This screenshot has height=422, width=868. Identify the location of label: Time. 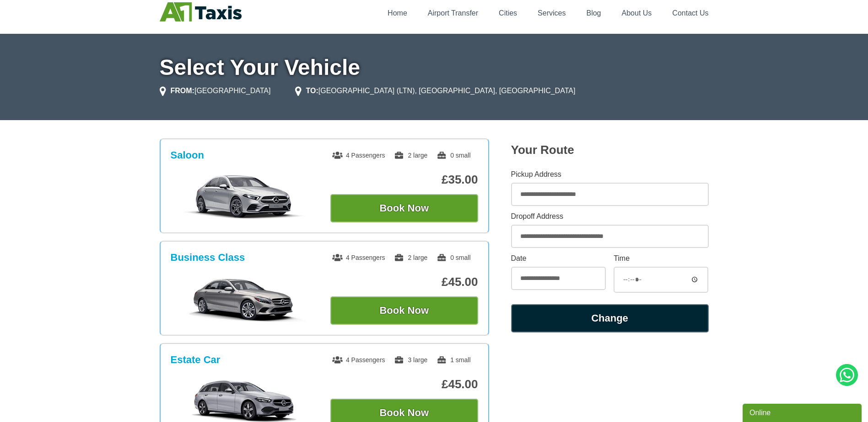
(660, 259).